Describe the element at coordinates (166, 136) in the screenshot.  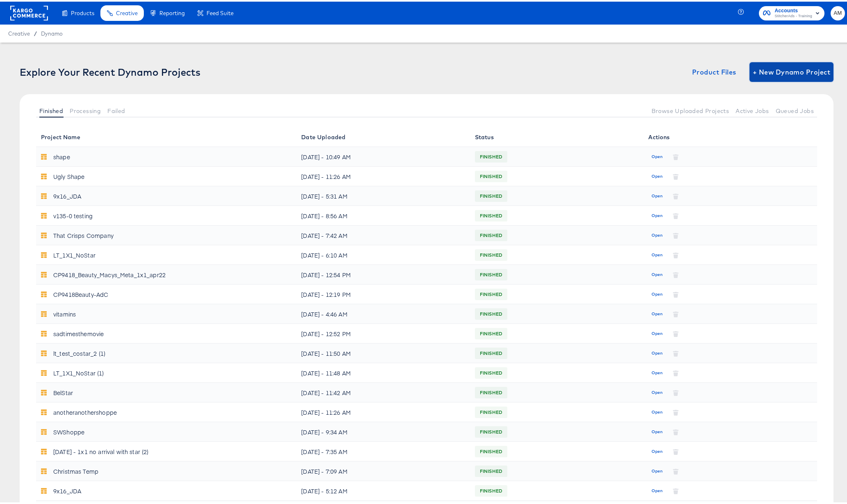
I see `th: Project Name` at that location.